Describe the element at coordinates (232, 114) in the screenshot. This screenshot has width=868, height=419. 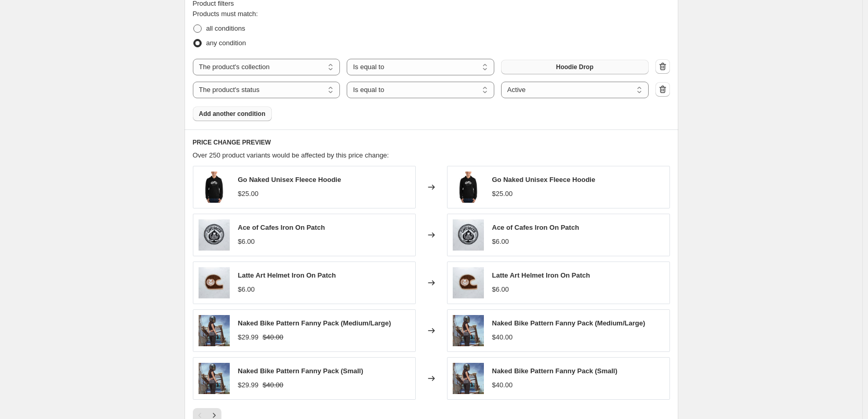
I see `span: Add another condition` at that location.